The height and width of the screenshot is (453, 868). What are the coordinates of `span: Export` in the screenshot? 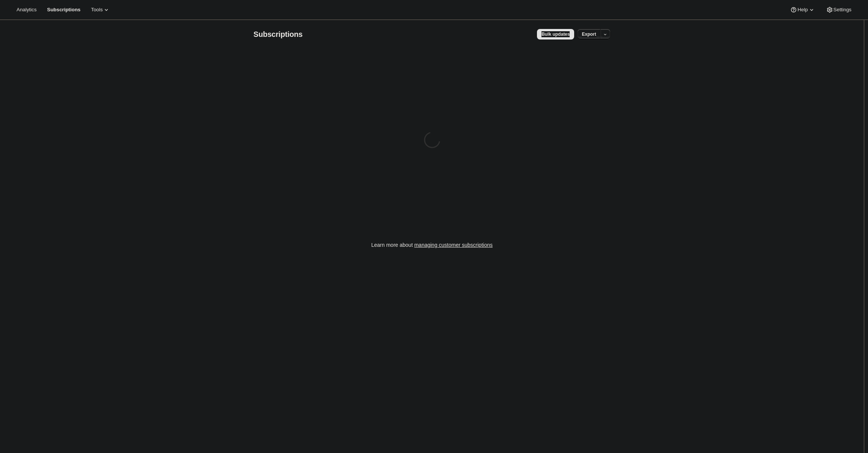 It's located at (589, 35).